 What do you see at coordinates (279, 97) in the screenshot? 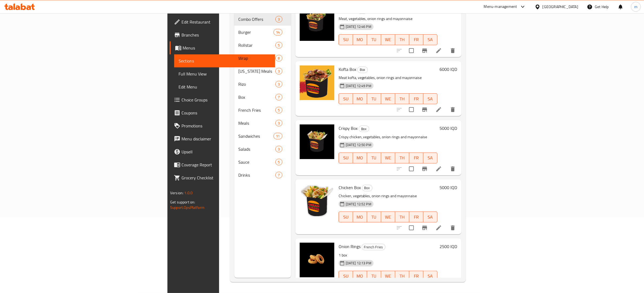
I see `span: 7` at bounding box center [279, 97].